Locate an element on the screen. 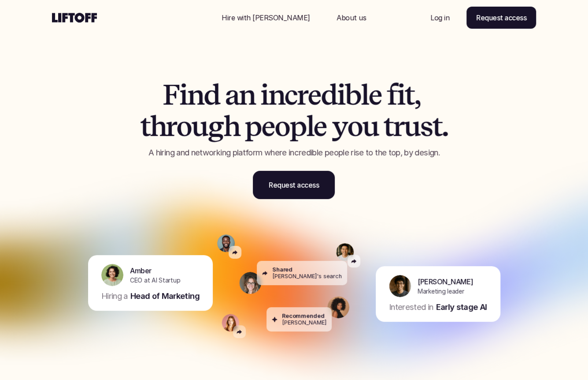 The image size is (588, 380). p: CEO at AI Startup is located at coordinates (155, 280).